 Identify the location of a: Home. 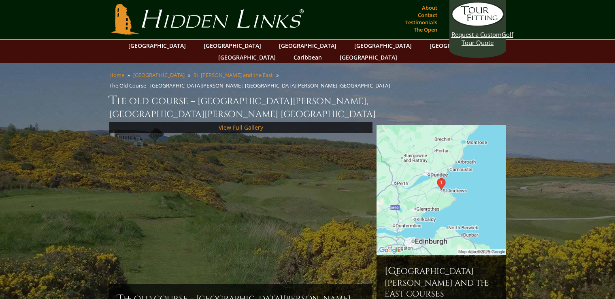
(117, 75).